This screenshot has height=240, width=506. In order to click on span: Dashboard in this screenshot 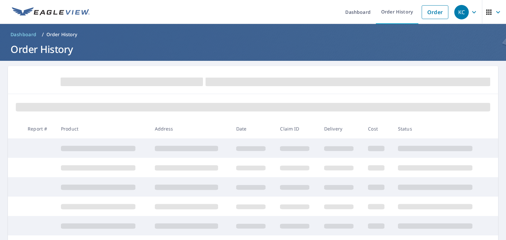, I will do `click(23, 35)`.